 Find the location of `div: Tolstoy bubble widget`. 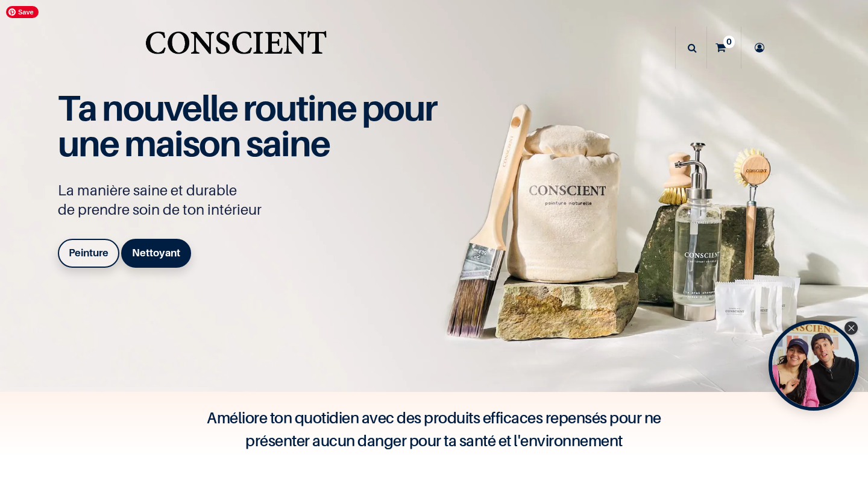

div: Tolstoy bubble widget is located at coordinates (814, 366).